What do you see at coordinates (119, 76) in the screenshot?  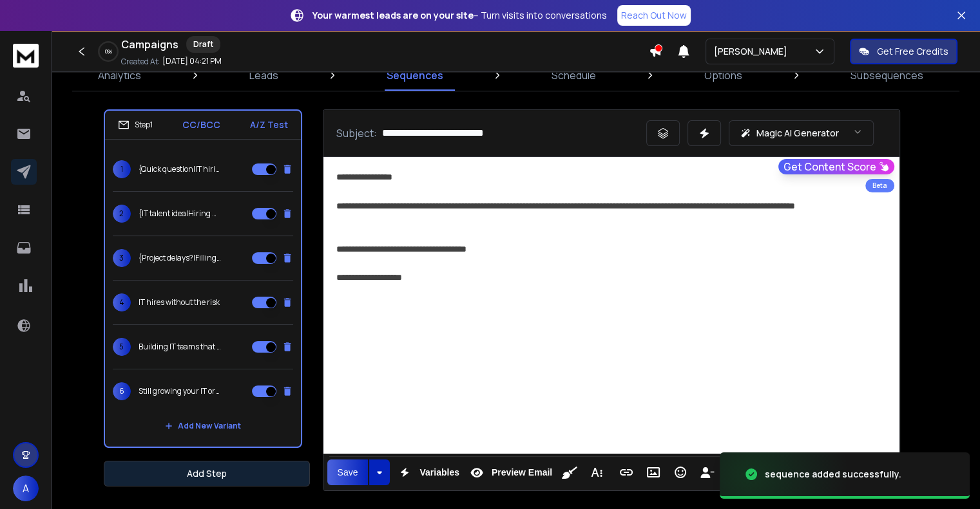 I see `a: Analytics` at bounding box center [119, 76].